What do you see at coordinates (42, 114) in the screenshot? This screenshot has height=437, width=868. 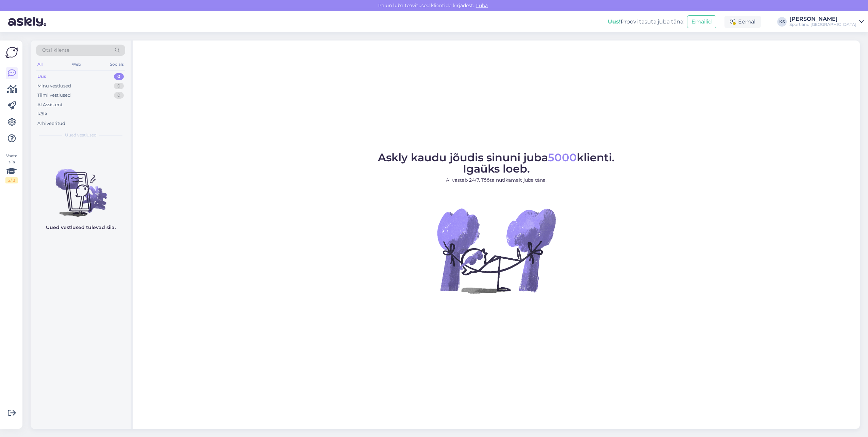 I see `div: Kõik` at bounding box center [42, 114].